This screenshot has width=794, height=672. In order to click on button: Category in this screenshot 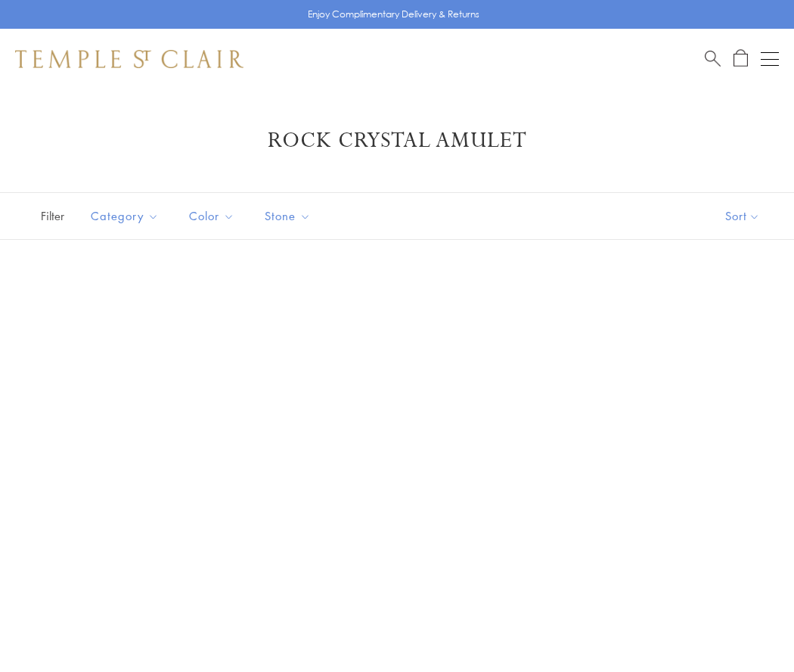, I will do `click(125, 216)`.